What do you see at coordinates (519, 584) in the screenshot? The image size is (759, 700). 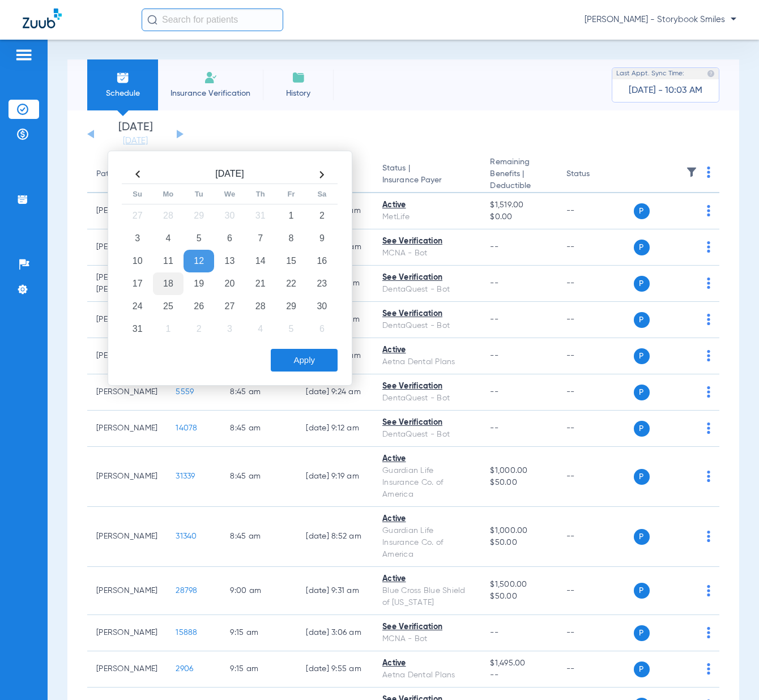 I see `span: $1,500.00` at bounding box center [519, 584].